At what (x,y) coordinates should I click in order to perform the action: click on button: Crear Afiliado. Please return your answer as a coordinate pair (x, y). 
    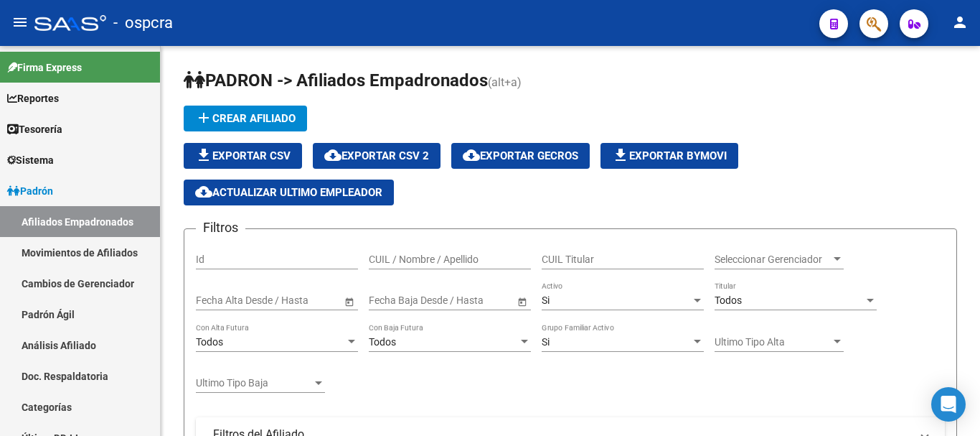
    Looking at the image, I should click on (245, 118).